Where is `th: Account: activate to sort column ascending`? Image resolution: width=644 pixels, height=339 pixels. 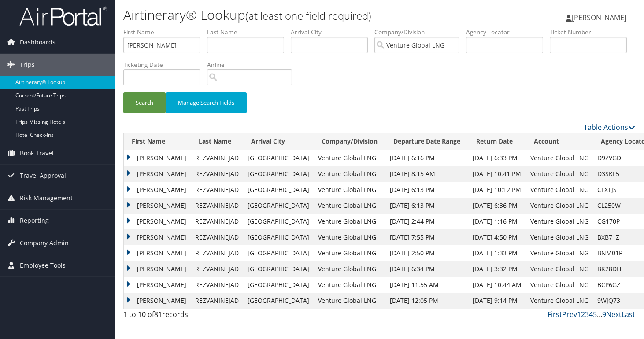 th: Account: activate to sort column ascending is located at coordinates (559, 141).